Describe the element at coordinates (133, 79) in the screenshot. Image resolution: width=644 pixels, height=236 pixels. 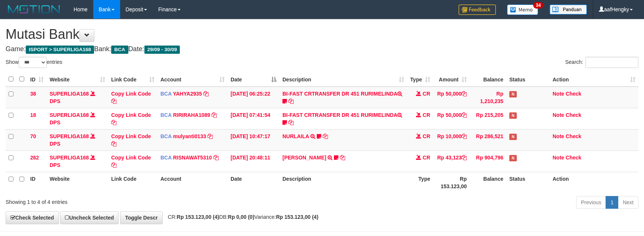
I see `th: Link Code: activate to sort column ascending` at that location.